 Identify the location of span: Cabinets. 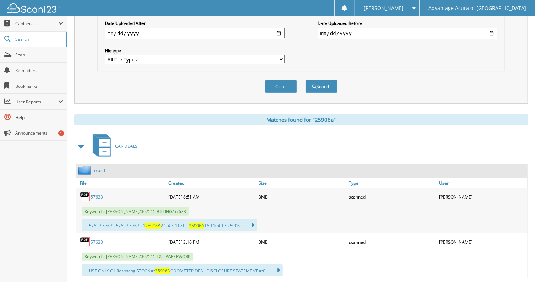
(37, 23).